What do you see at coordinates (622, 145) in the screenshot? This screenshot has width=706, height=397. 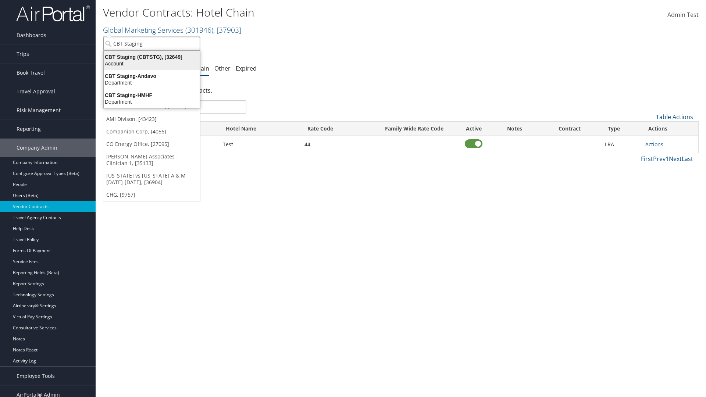 I see `td: LRA` at bounding box center [622, 145].